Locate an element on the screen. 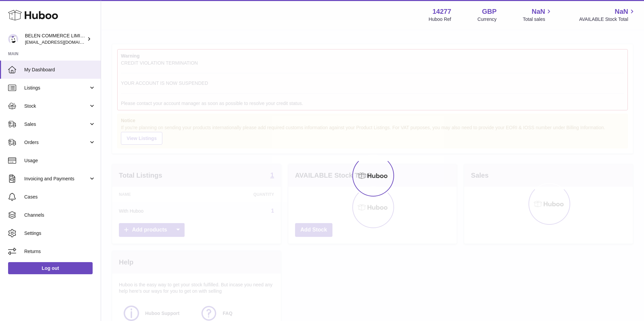 This screenshot has width=644, height=321. strong: 14277 is located at coordinates (442, 11).